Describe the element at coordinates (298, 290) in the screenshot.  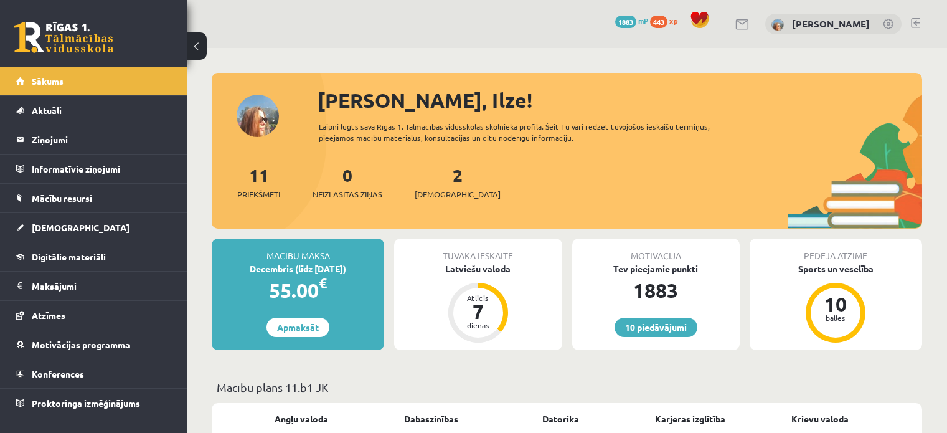
I see `div: 55.00` at that location.